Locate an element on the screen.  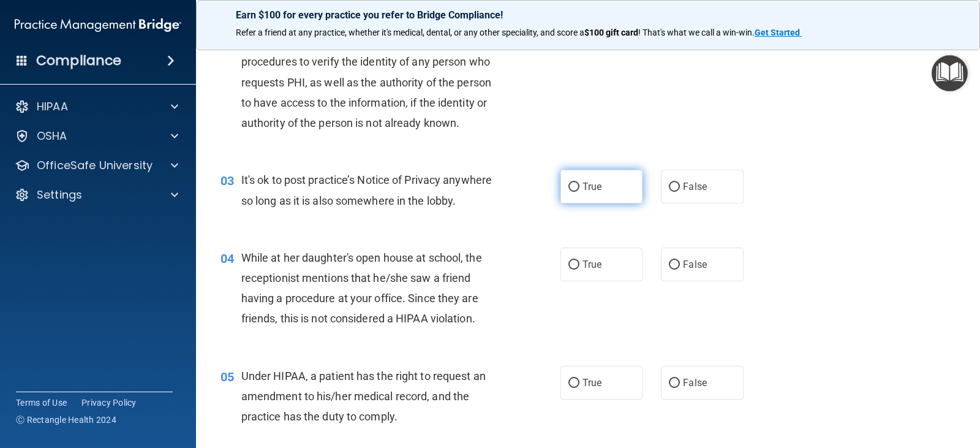
p: OSHA is located at coordinates (52, 136).